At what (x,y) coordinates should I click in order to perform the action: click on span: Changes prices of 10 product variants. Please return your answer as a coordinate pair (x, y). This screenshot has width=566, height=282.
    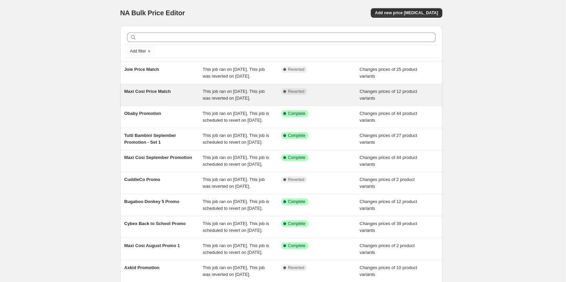
    Looking at the image, I should click on (388, 271).